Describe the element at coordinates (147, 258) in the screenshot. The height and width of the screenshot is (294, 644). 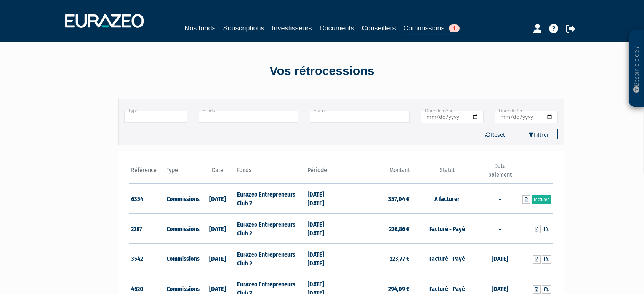
I see `td: 3542` at that location.